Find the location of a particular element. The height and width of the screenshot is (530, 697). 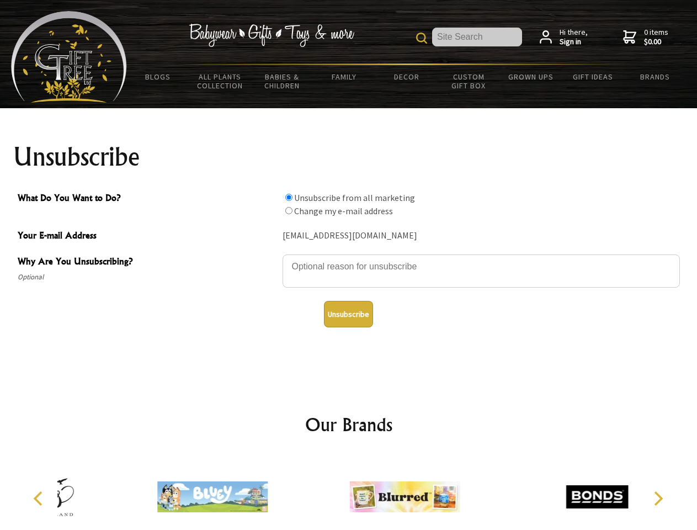

input: Site Search is located at coordinates (477, 37).